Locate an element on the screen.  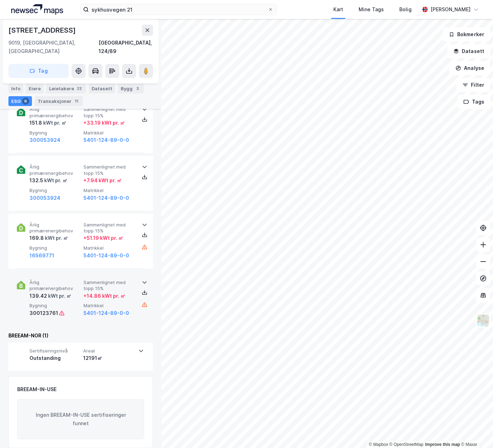
div: + 14.86 kWt pr. ㎡ is located at coordinates (104, 296).